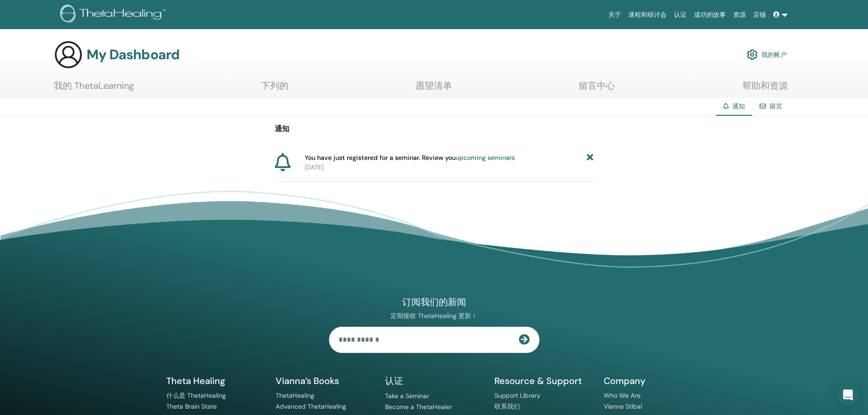  Describe the element at coordinates (295, 395) in the screenshot. I see `a: ThetaHealing` at that location.